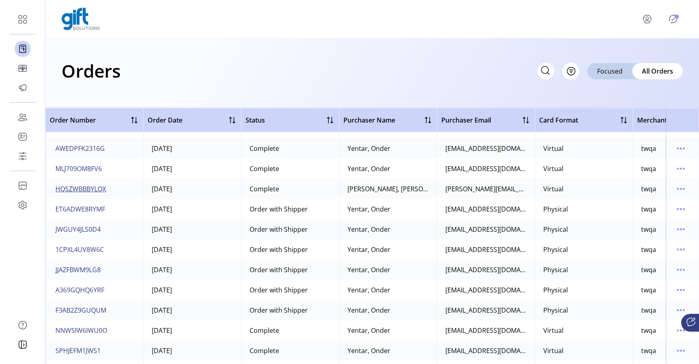 The height and width of the screenshot is (364, 699). What do you see at coordinates (80, 189) in the screenshot?
I see `button: HQSZWBBBYLQX` at bounding box center [80, 189].